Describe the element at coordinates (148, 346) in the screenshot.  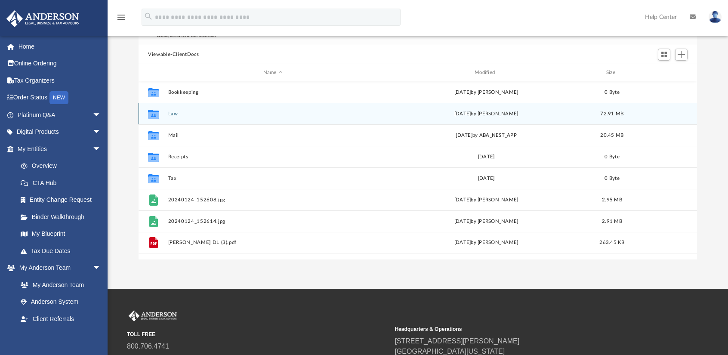
I see `a: 800.706.4741` at that location.